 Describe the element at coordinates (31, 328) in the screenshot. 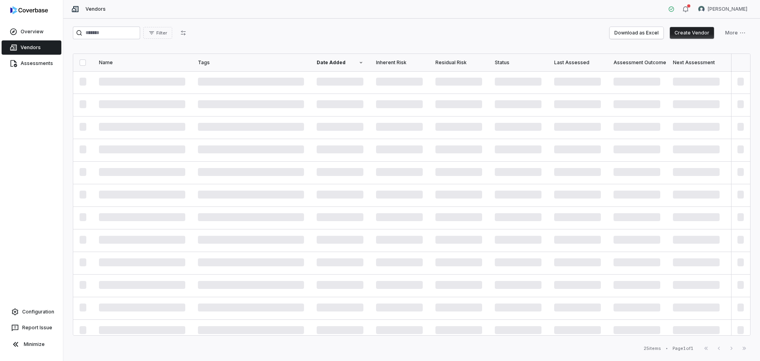

I see `button: Report Issue` at that location.